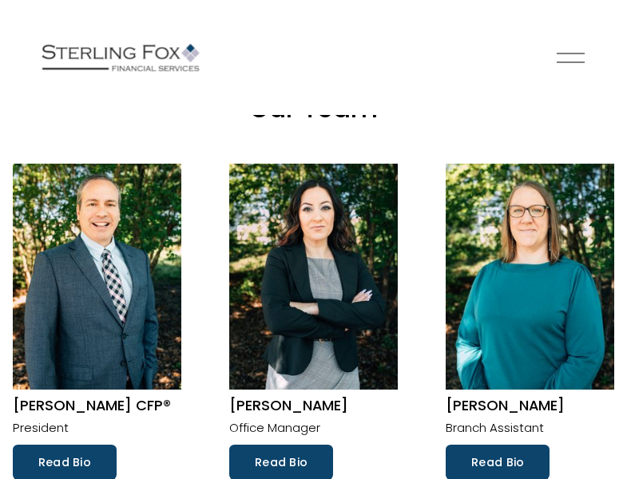 Image resolution: width=627 pixels, height=479 pixels. Describe the element at coordinates (121, 57) in the screenshot. I see `img: Sterling Fox Financial Services` at that location.